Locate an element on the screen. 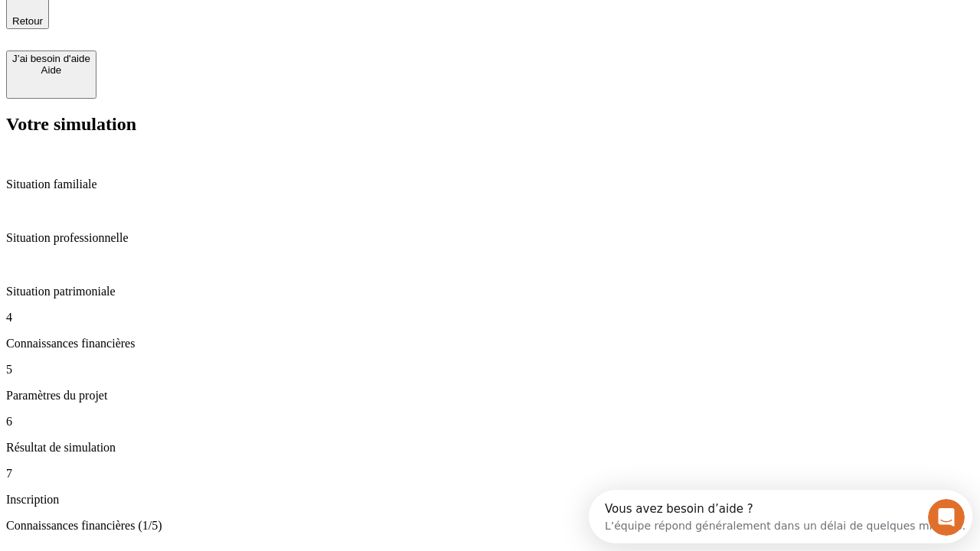 This screenshot has height=551, width=980. p: Connaissances financières (1/5) is located at coordinates (490, 525).